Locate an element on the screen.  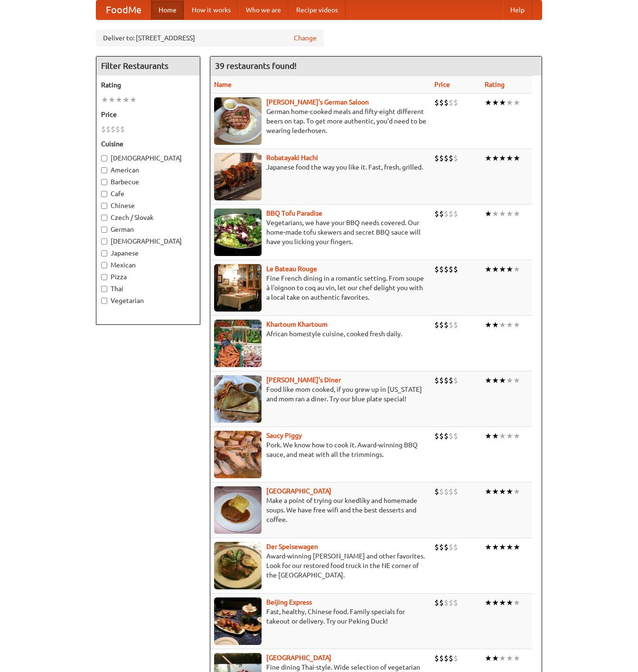
p: Fast, healthy, Chinese food. Family specials for takeout or delivery. Try our Peking Duck! is located at coordinates (321, 617).